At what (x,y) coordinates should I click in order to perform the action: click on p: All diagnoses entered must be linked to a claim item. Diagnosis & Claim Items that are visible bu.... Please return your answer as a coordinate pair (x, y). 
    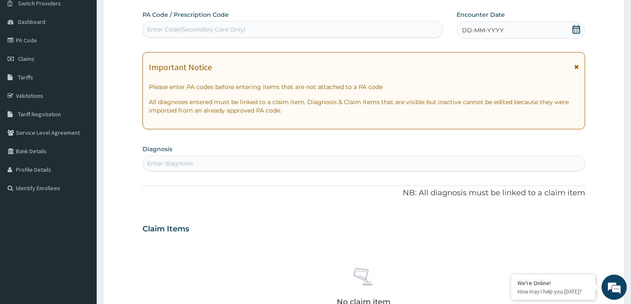
    Looking at the image, I should click on (363, 106).